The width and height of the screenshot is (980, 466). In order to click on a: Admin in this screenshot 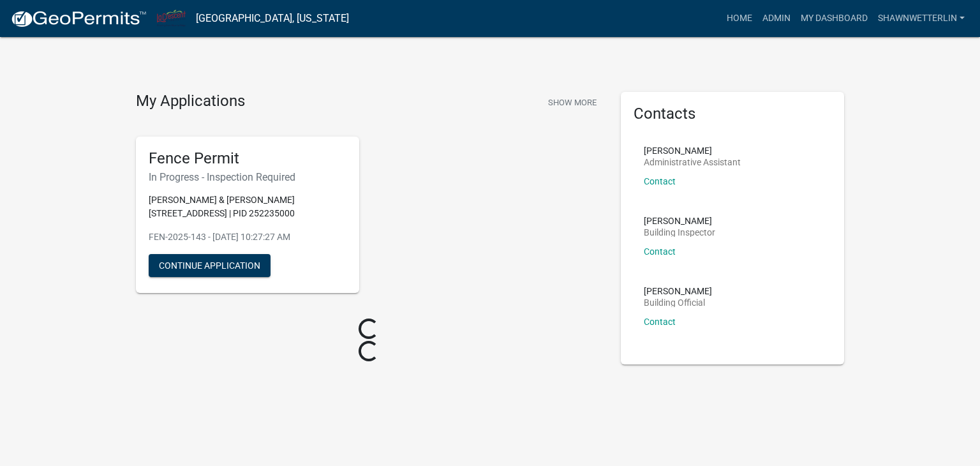, I will do `click(776, 19)`.